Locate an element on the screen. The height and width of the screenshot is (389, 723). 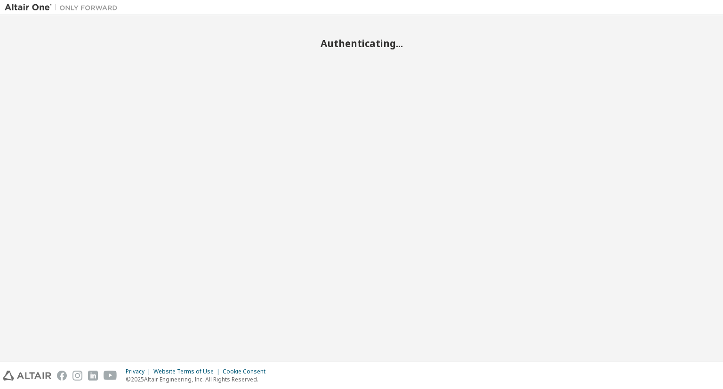
img: facebook.svg is located at coordinates (62, 375).